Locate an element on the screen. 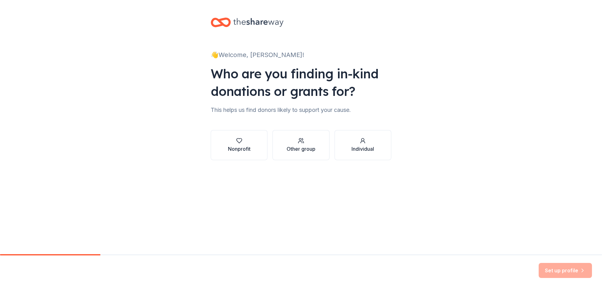 This screenshot has width=602, height=288. div: Nonprofit is located at coordinates (239, 149).